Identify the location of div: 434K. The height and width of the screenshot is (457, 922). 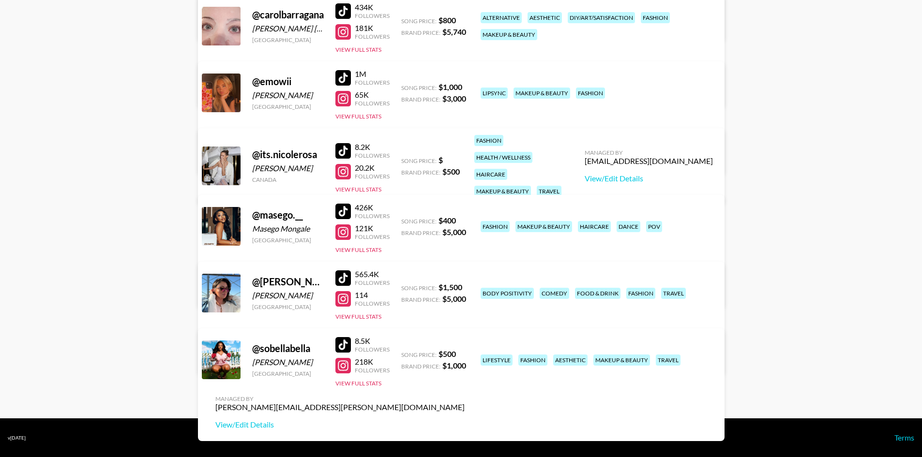
(372, 7).